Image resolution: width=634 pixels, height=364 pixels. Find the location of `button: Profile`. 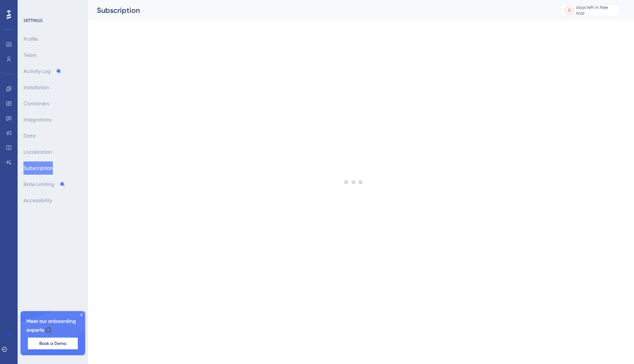

button: Profile is located at coordinates (30, 39).